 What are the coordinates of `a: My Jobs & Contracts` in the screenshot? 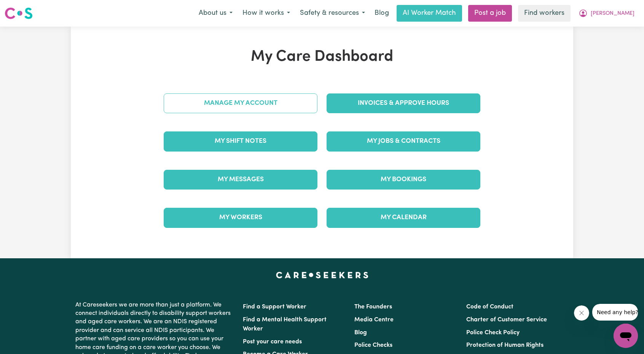 It's located at (403, 141).